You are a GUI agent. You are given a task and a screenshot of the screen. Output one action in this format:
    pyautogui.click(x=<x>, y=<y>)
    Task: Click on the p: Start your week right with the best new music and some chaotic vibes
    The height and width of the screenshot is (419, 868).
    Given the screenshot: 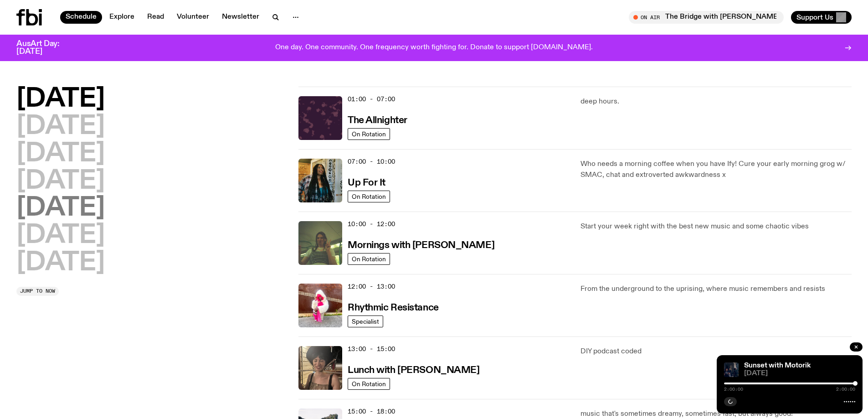 What is the action you would take?
    pyautogui.click(x=715, y=226)
    